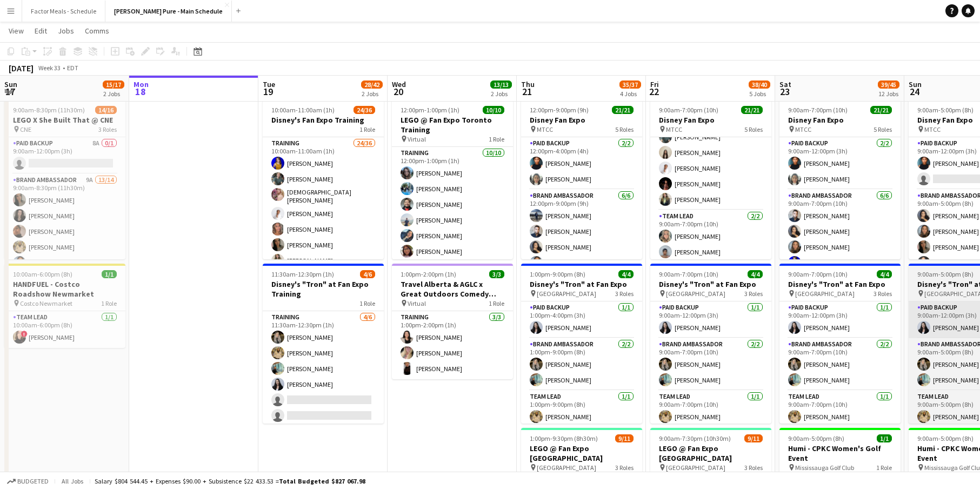 The width and height of the screenshot is (980, 490). What do you see at coordinates (303, 274) in the screenshot?
I see `span: 11:30am-12:30pm (1h)` at bounding box center [303, 274].